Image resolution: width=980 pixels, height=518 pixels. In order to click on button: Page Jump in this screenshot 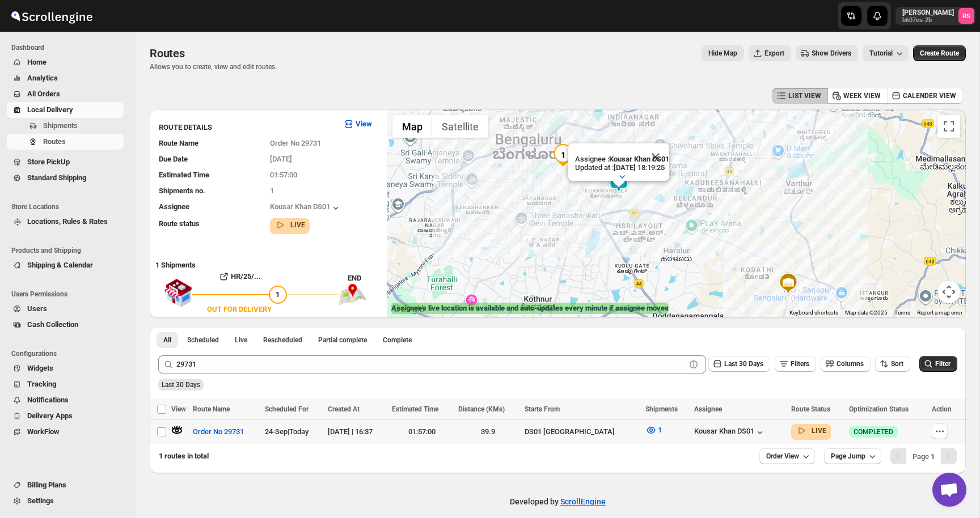, I will do `click(852, 456)`.